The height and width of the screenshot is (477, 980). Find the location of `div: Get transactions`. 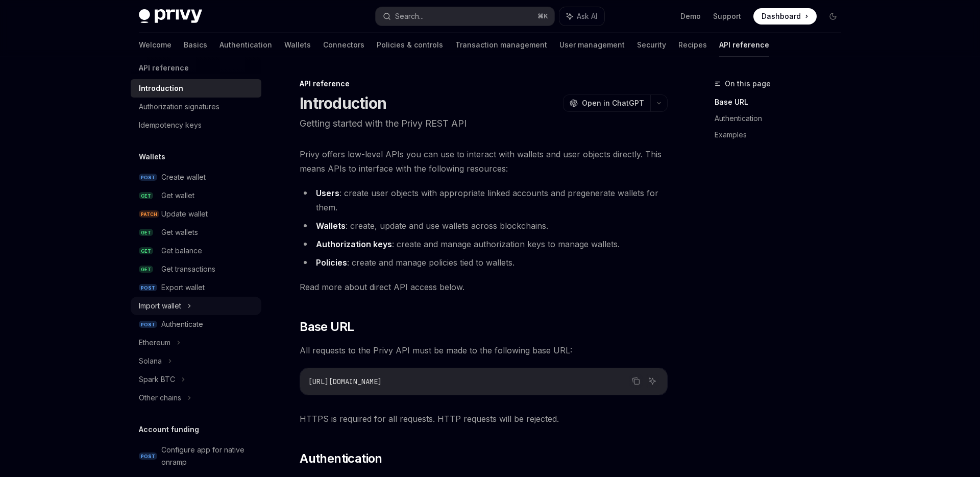

div: Get transactions is located at coordinates (188, 269).